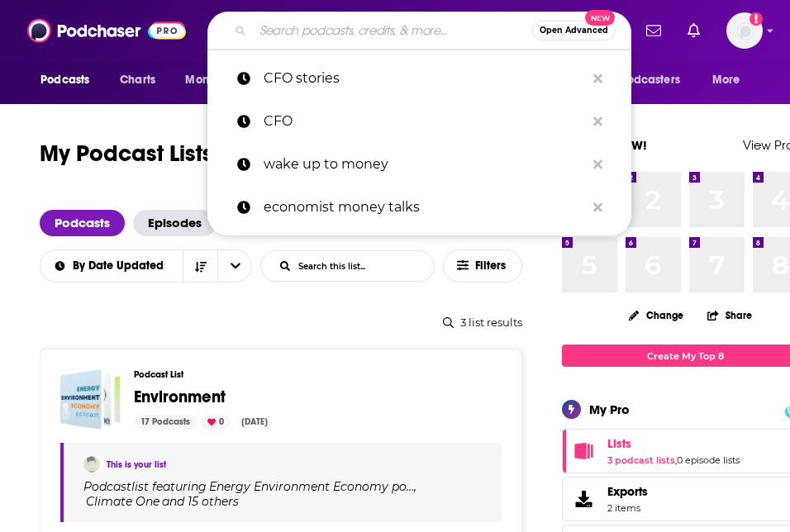 This screenshot has width=790, height=532. What do you see at coordinates (281, 322) in the screenshot?
I see `div: 3 list results` at bounding box center [281, 322].